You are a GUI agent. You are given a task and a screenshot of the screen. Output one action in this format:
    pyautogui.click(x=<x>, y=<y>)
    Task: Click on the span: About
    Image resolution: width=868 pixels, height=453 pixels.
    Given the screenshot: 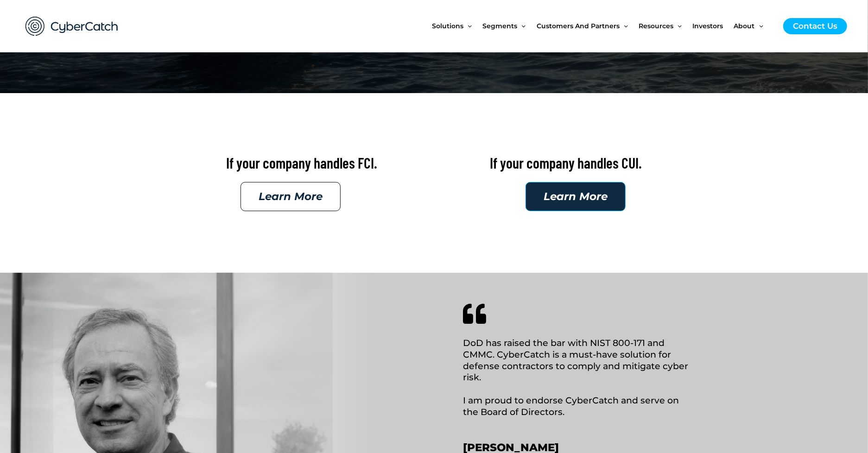 What is the action you would take?
    pyautogui.click(x=744, y=26)
    